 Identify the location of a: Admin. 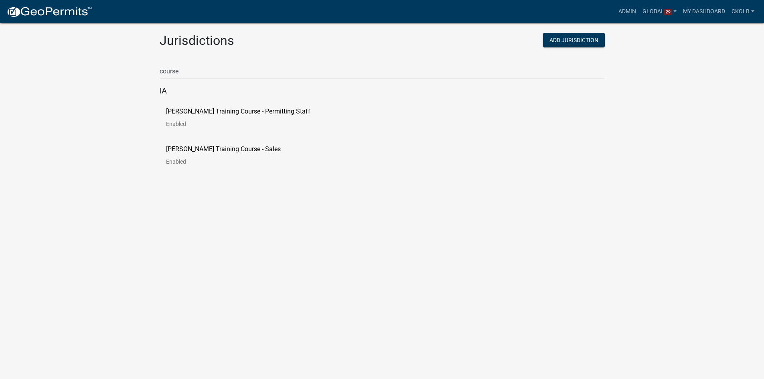
(627, 12).